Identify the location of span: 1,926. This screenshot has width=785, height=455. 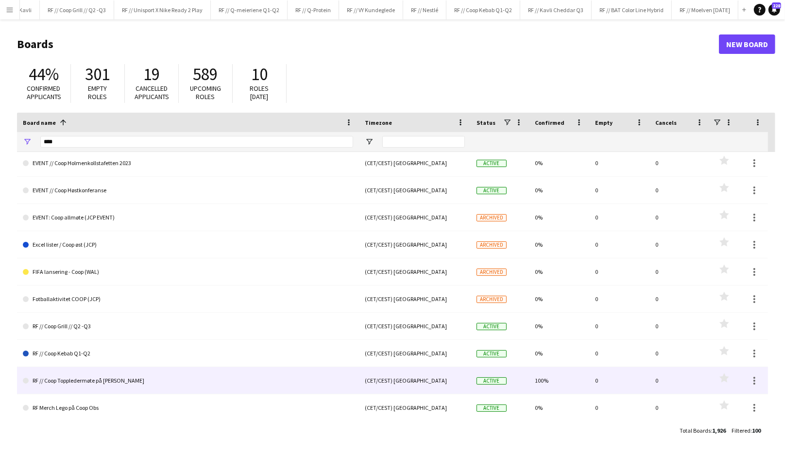
(719, 430).